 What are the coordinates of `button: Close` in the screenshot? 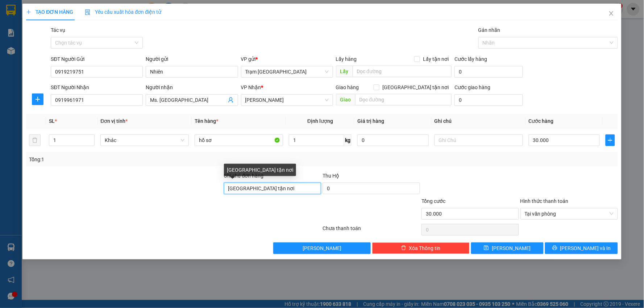 It's located at (611, 14).